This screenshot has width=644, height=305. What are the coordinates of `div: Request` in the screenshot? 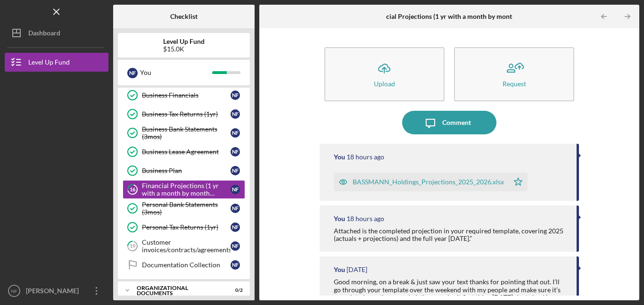 It's located at (514, 84).